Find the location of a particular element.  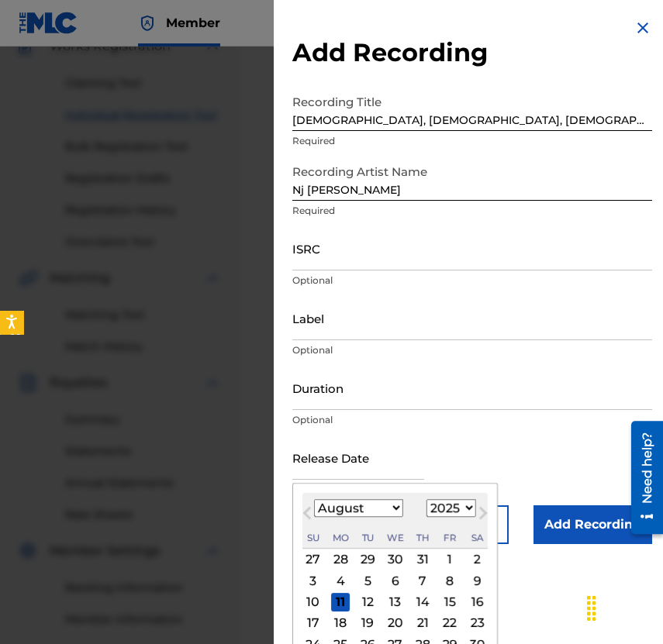

h2: Add Recording is located at coordinates (472, 53).